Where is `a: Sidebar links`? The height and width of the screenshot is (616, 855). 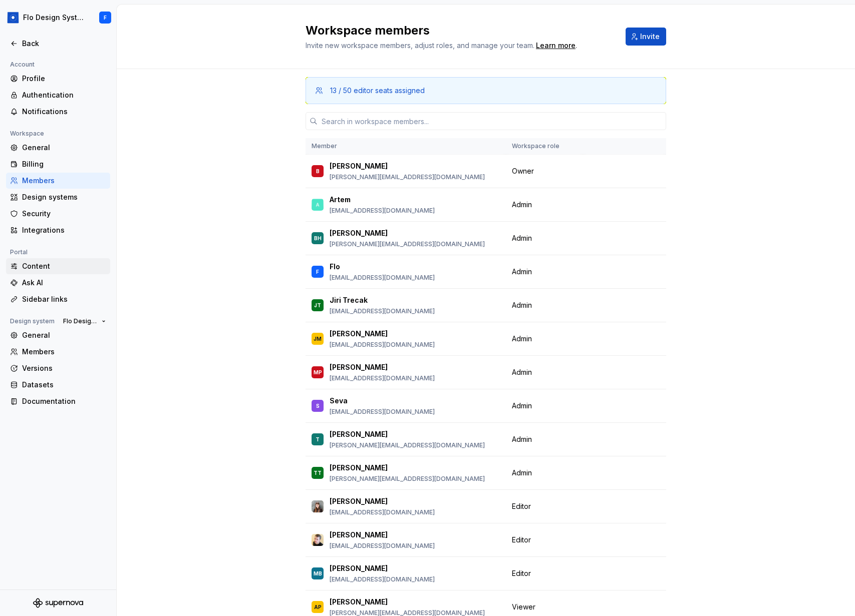
a: Sidebar links is located at coordinates (58, 299).